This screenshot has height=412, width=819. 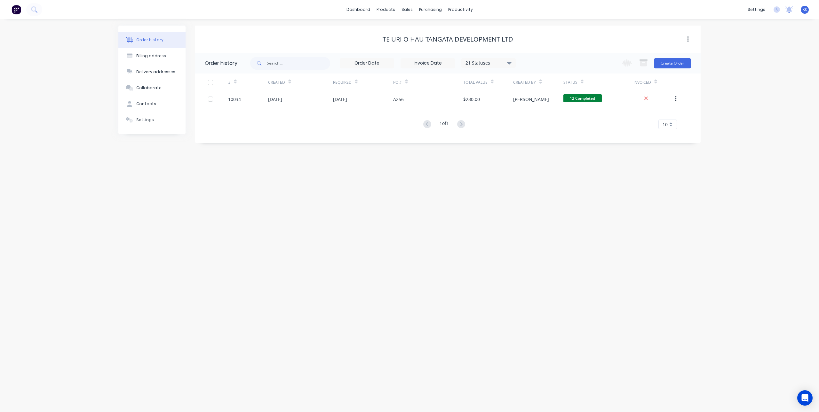 I want to click on div: productivity, so click(x=460, y=10).